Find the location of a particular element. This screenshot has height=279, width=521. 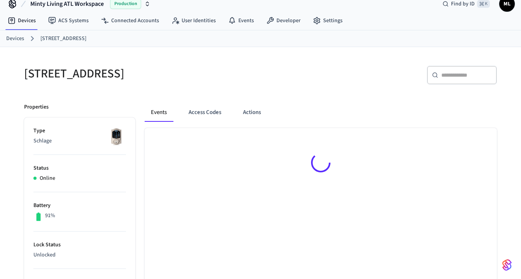

a: User Identities is located at coordinates (194, 21).